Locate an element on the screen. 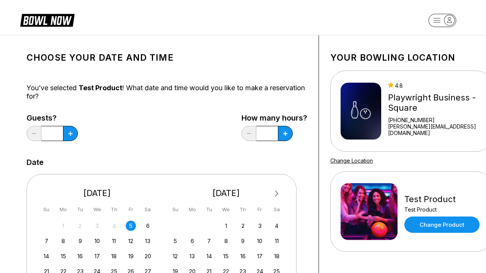  div: Choose Saturday, October 18th, 2025 is located at coordinates (276, 256).